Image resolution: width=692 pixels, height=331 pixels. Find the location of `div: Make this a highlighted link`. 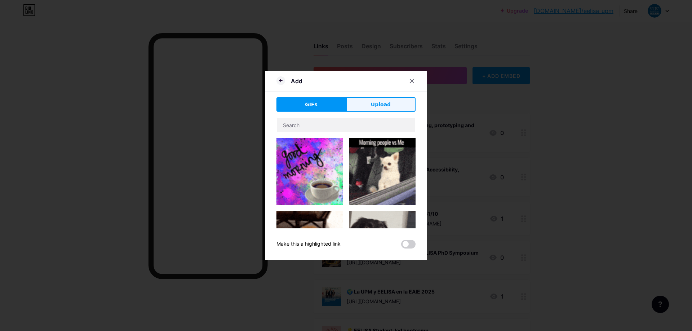

div: Make this a highlighted link is located at coordinates (308, 244).